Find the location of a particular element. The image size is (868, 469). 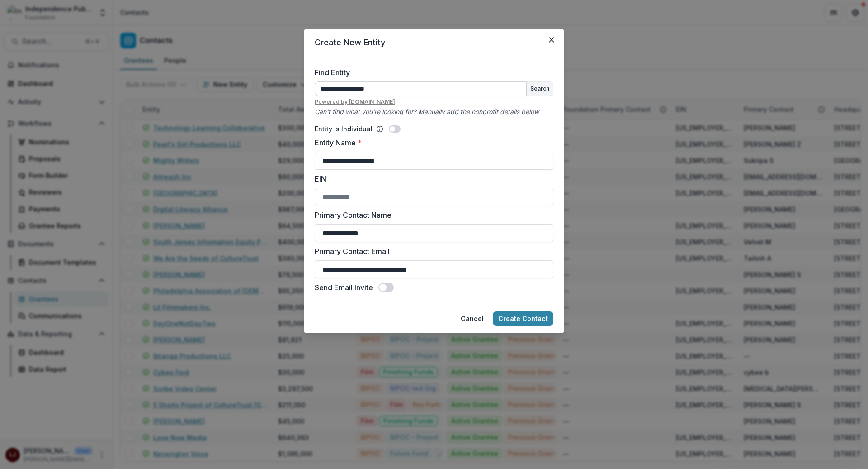

button: Search is located at coordinates (540, 89).